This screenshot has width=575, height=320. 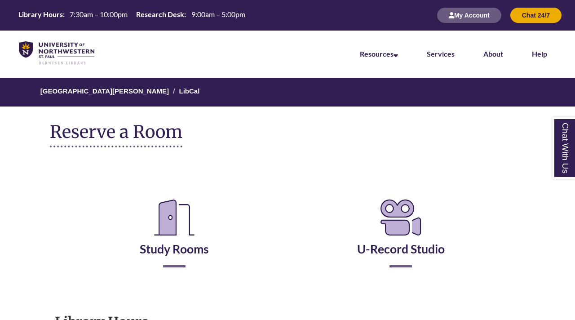 I want to click on a: Study Rooms, so click(x=174, y=238).